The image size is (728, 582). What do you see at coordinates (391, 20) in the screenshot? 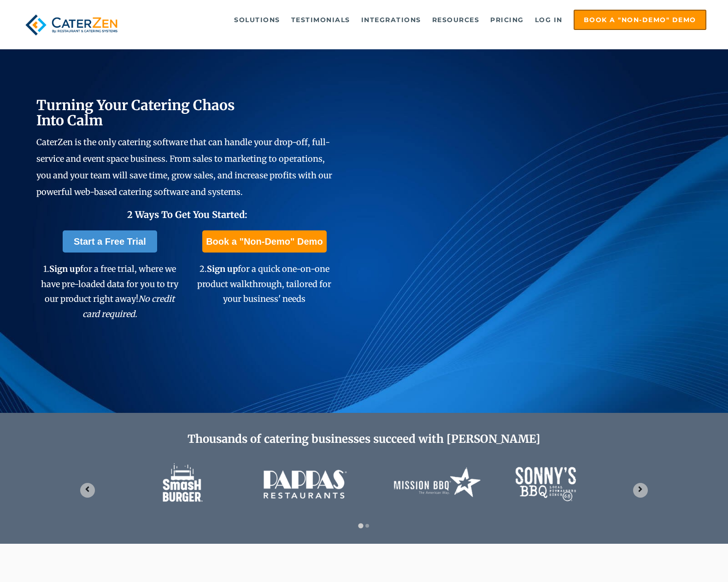
I see `a: Integrations` at bounding box center [391, 20].